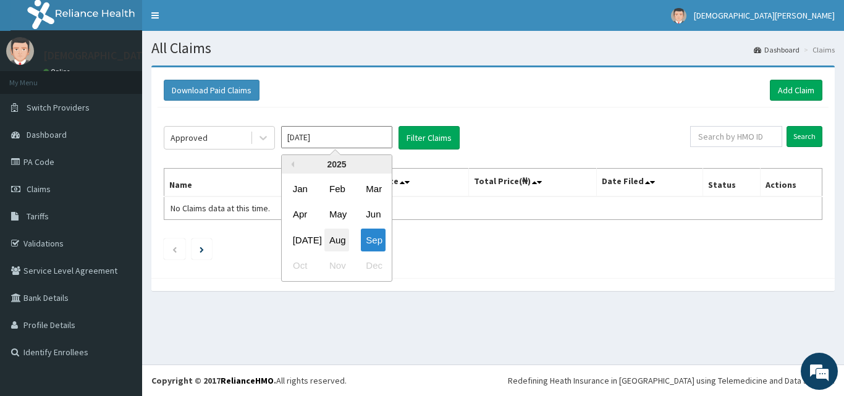 Image resolution: width=844 pixels, height=396 pixels. I want to click on a: Next page, so click(202, 249).